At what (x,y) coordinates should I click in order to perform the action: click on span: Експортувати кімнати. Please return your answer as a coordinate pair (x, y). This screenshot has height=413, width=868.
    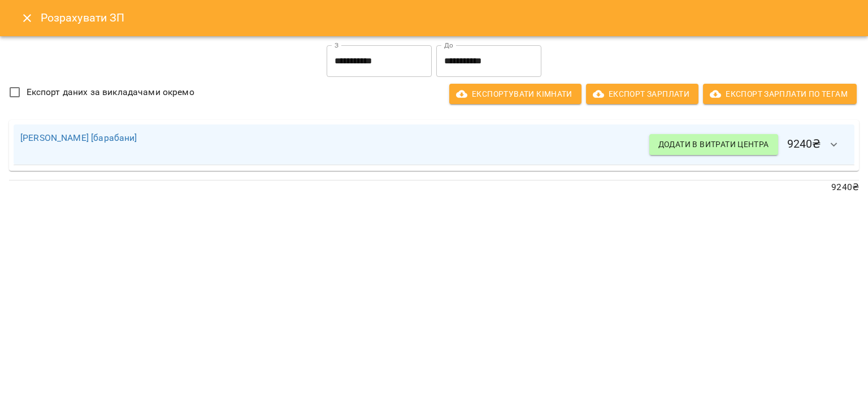
    Looking at the image, I should click on (516, 94).